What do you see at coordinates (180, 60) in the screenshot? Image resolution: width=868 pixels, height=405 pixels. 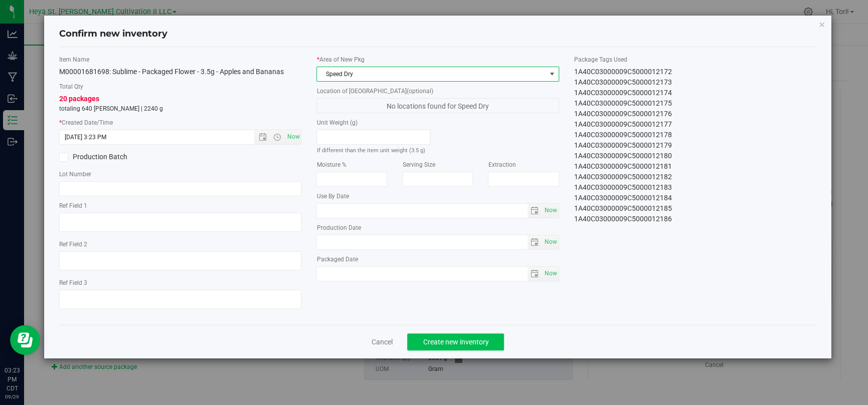 I see `label: Item Name` at bounding box center [180, 60].